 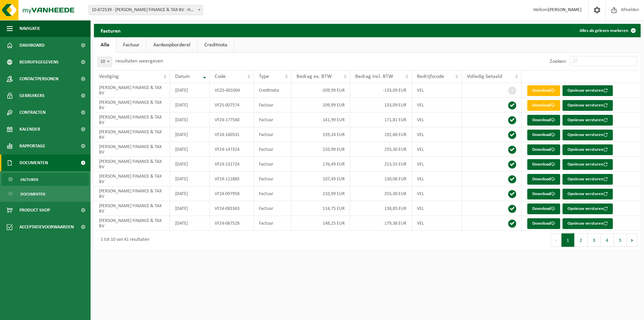 What do you see at coordinates (381, 179) in the screenshot?
I see `td: 130,06 EUR` at bounding box center [381, 179].